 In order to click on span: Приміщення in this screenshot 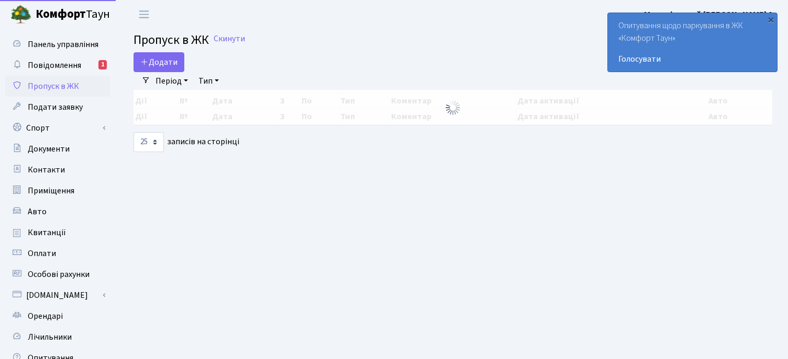, I will do `click(51, 191)`.